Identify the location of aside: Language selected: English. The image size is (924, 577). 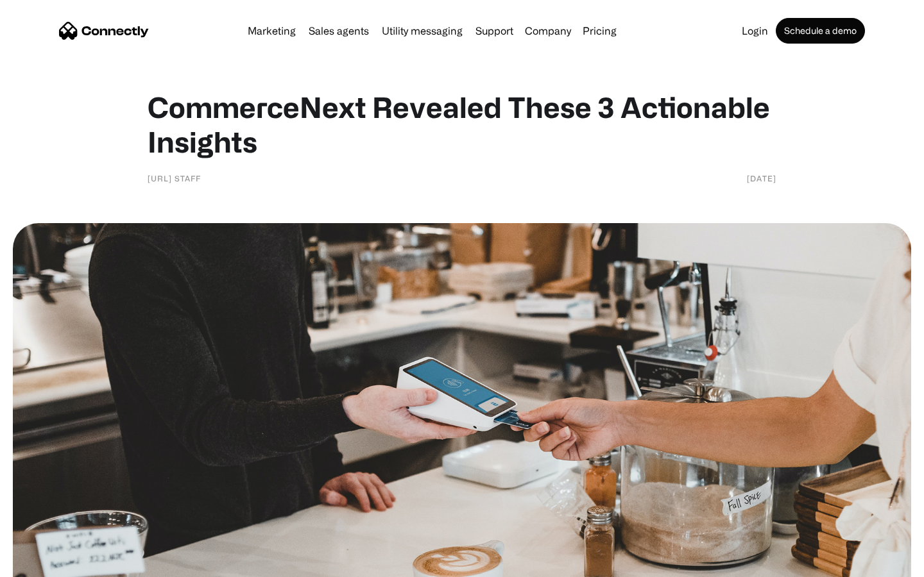
(45, 563).